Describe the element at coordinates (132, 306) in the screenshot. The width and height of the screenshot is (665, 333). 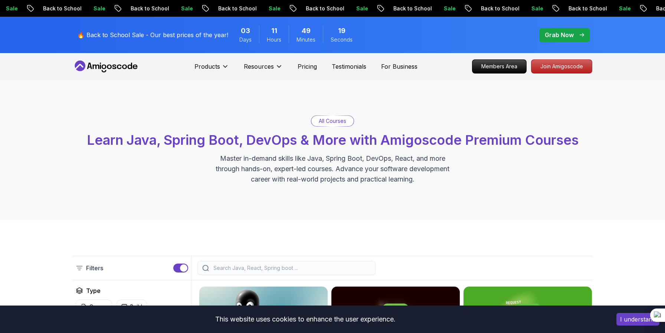
I see `button: Build` at that location.